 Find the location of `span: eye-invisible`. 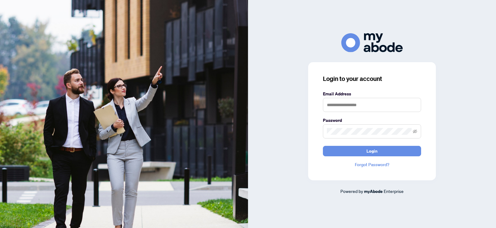

span: eye-invisible is located at coordinates (415, 131).